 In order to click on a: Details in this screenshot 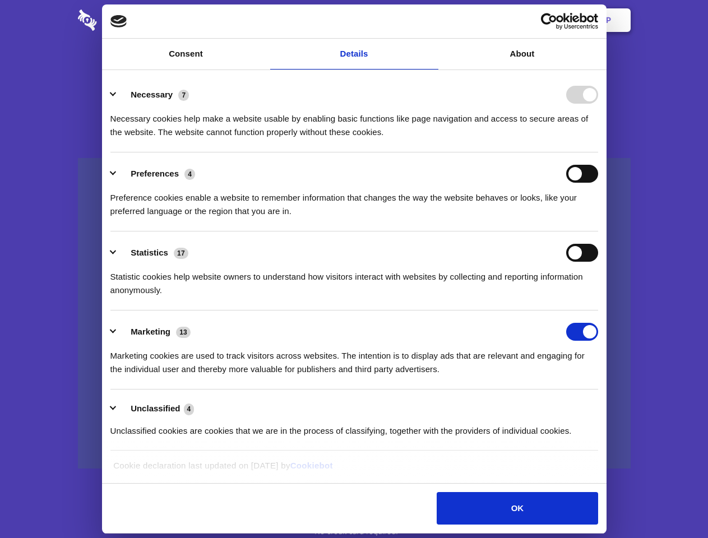, I will do `click(354, 54)`.